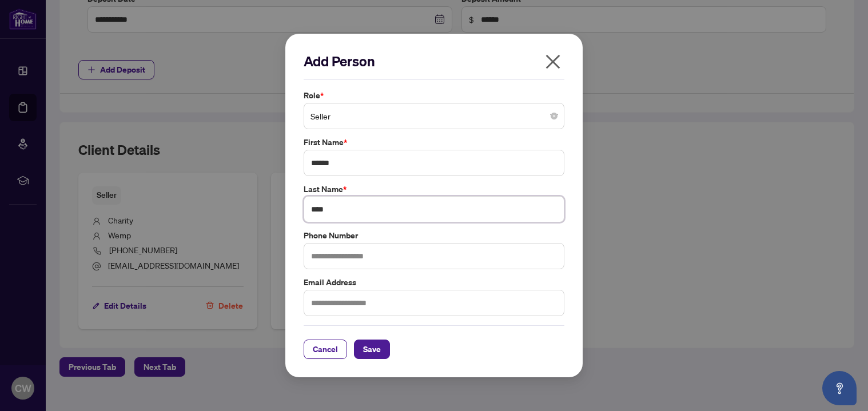  Describe the element at coordinates (326, 349) in the screenshot. I see `button: Cancel` at that location.